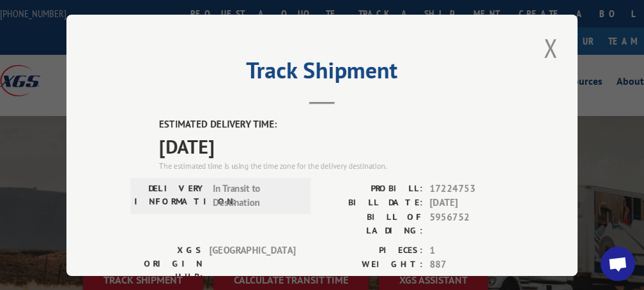  Describe the element at coordinates (170, 196) in the screenshot. I see `label: DELIVERY INFORMATION:` at that location.